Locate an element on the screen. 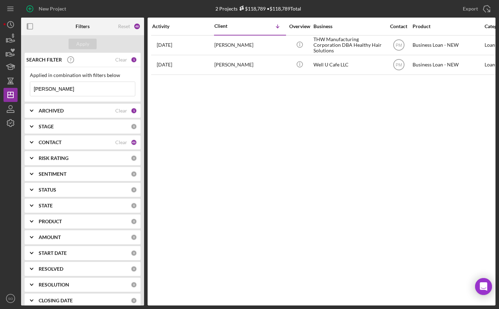 This screenshot has width=499, height=309. b: SENTIMENT is located at coordinates (52, 174).